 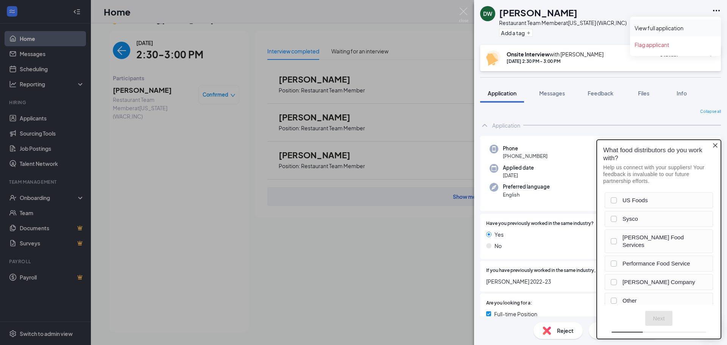 What do you see at coordinates (526, 195) in the screenshot?
I see `span: English` at bounding box center [526, 195].